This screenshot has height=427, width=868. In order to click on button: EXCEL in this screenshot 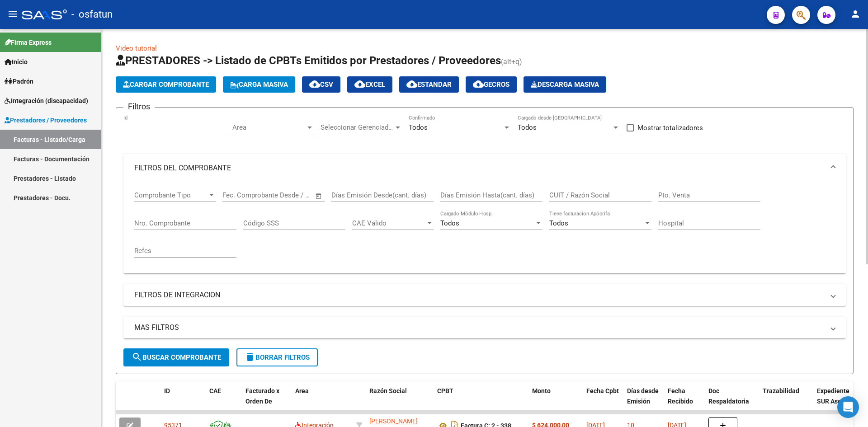, I will do `click(370, 84)`.